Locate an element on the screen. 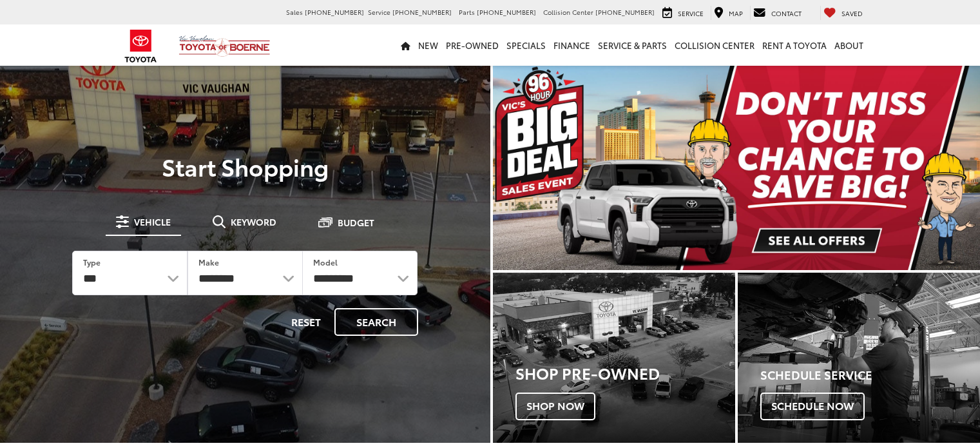 The image size is (980, 448). span: Sales is located at coordinates (295, 11).